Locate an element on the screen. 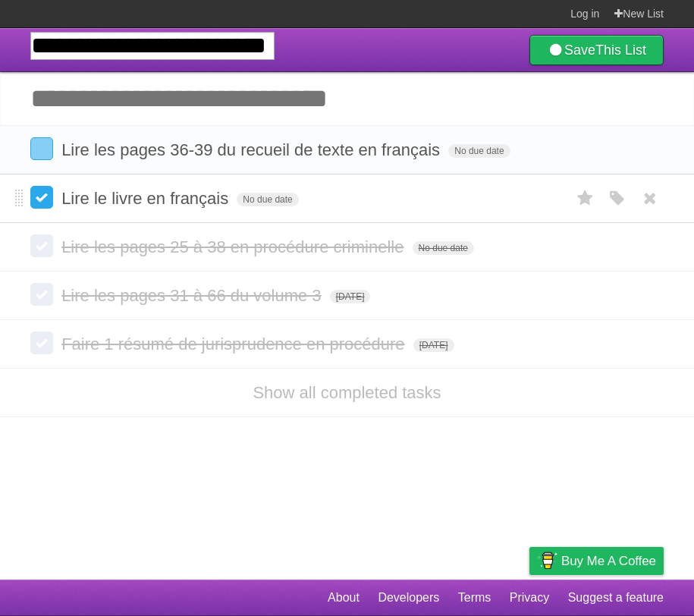  img: Buy me a coffee is located at coordinates (547, 561).